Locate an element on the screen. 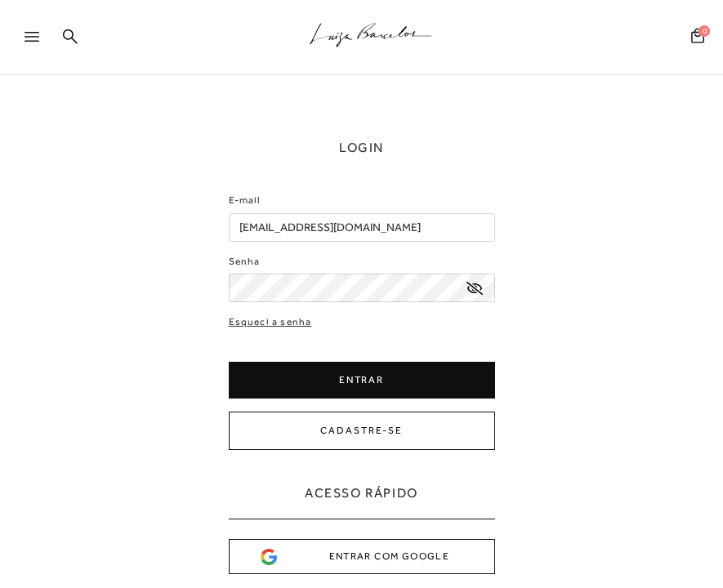 This screenshot has height=588, width=723. div: ENTRAR COM GOOGLE is located at coordinates (362, 555).